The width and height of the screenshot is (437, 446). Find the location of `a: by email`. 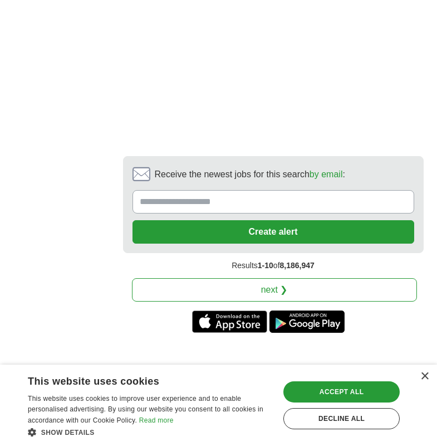

a: by email is located at coordinates (326, 174).